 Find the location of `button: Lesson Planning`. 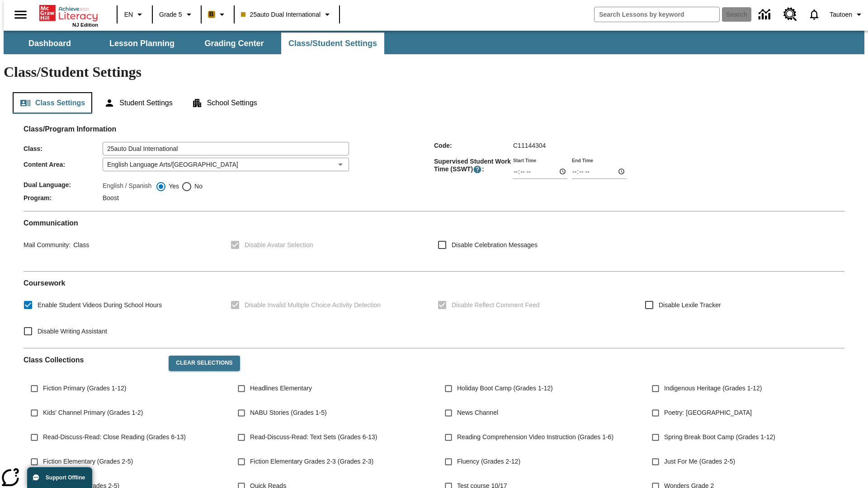

button: Lesson Planning is located at coordinates (142, 43).